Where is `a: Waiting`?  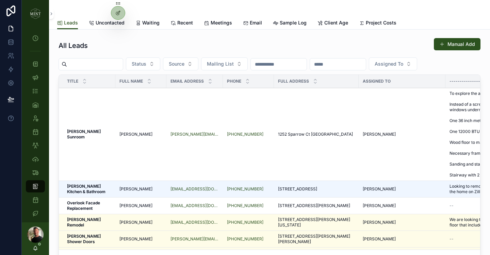 a: Waiting is located at coordinates (147, 23).